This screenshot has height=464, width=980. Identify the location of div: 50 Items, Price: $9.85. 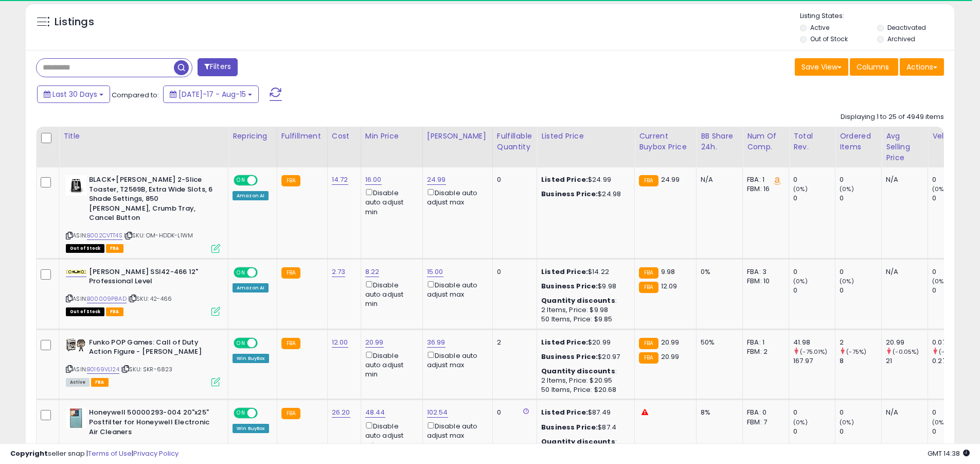
(584, 319).